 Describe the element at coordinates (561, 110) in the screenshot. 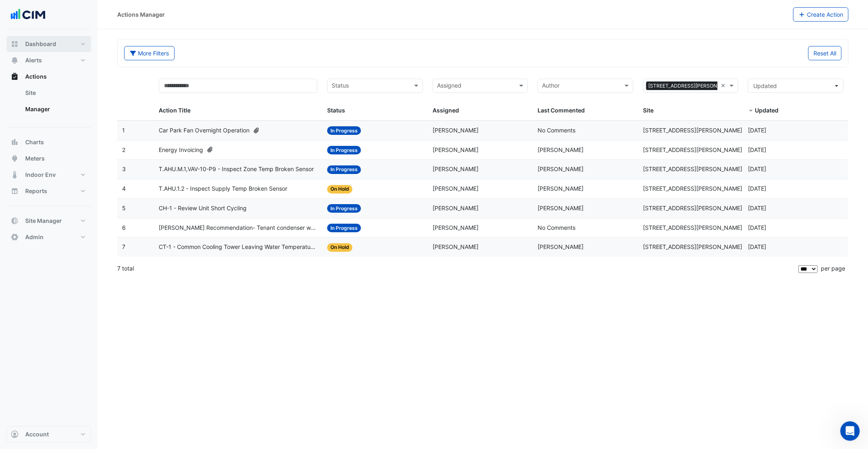

I see `span: Last Commented` at that location.